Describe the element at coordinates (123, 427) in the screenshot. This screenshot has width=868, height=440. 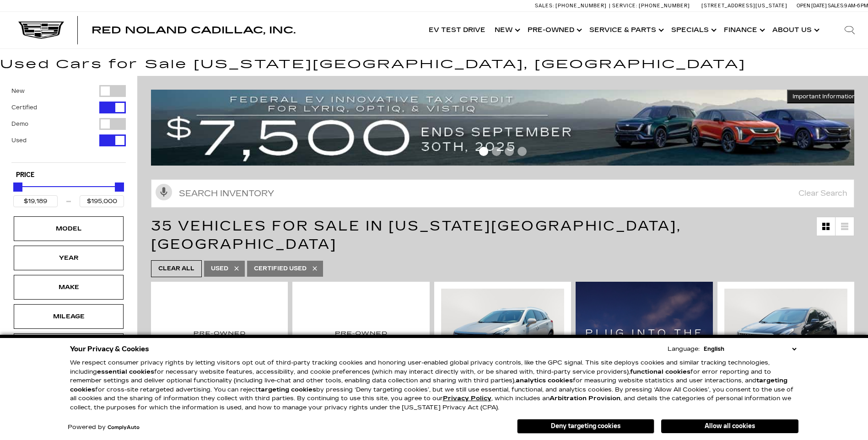
I see `a: ComplyAuto` at that location.